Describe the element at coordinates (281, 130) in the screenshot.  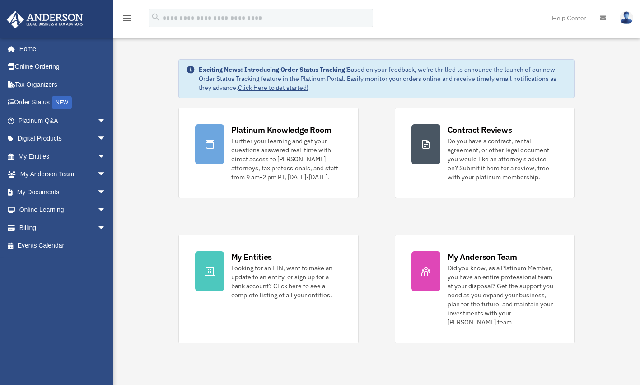
I see `div: Platinum Knowledge Room` at that location.